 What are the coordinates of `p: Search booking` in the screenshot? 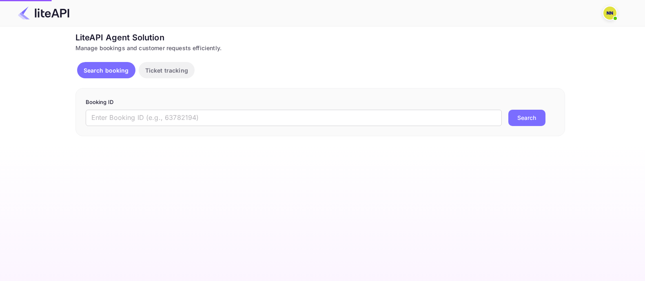 It's located at (106, 70).